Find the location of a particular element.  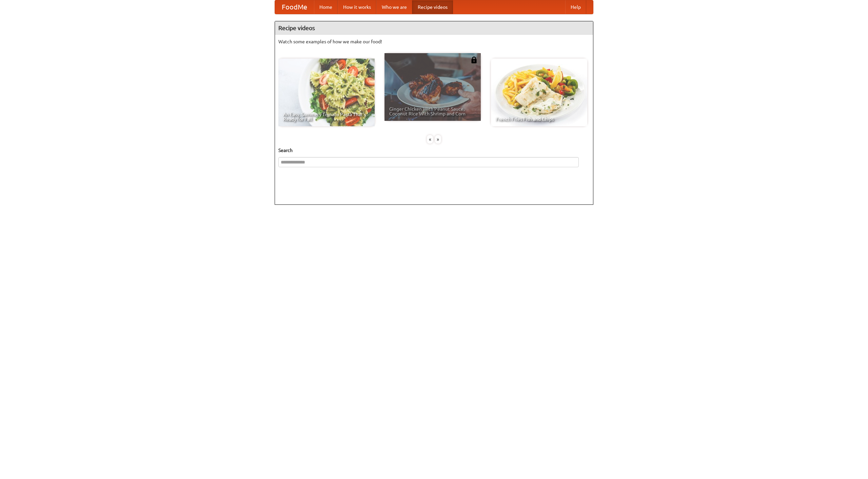

a: Who we are is located at coordinates (395, 7).